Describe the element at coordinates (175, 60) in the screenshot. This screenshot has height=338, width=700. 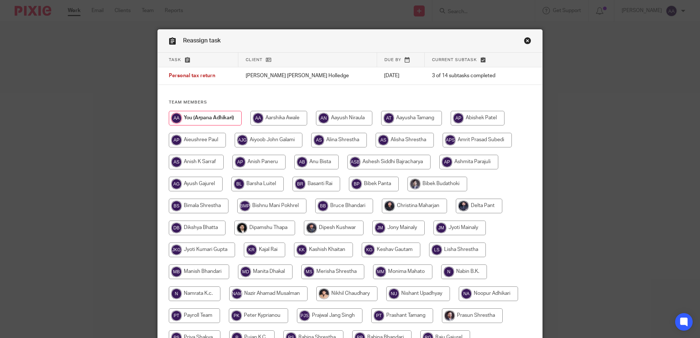
I see `span: Task` at that location.